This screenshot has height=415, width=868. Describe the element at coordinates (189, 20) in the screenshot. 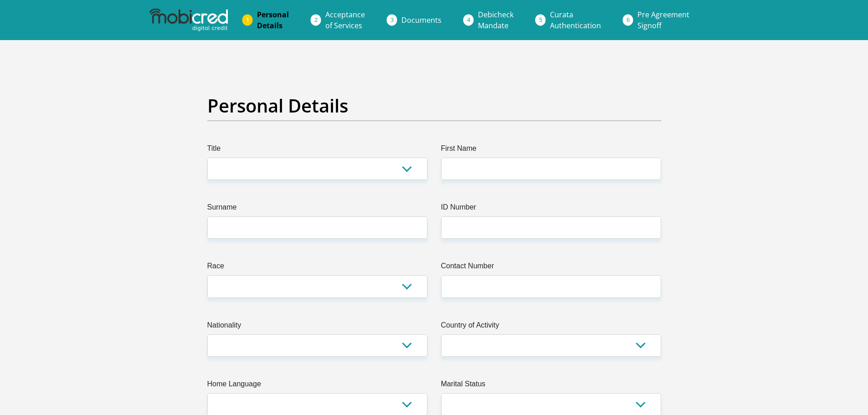

I see `img: mobicred logo` at that location.